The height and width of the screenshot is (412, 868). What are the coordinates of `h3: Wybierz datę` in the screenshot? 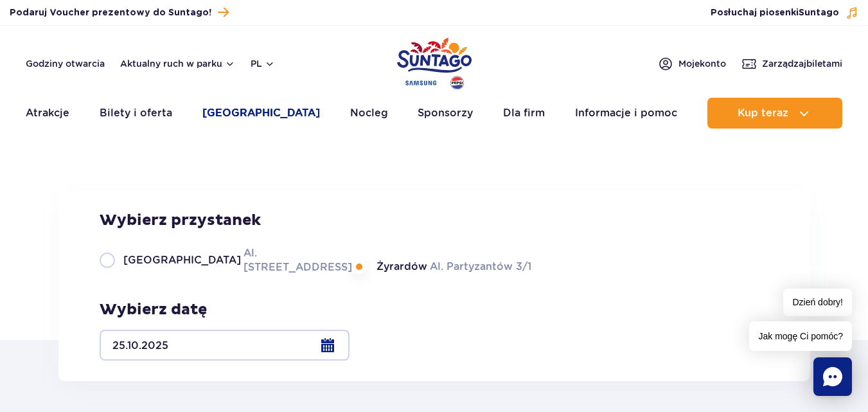 It's located at (224, 310).